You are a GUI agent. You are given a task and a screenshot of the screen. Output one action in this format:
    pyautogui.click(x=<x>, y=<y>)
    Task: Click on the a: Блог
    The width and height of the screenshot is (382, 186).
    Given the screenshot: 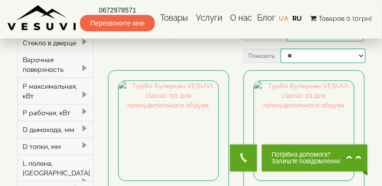 What is the action you would take?
    pyautogui.click(x=267, y=18)
    